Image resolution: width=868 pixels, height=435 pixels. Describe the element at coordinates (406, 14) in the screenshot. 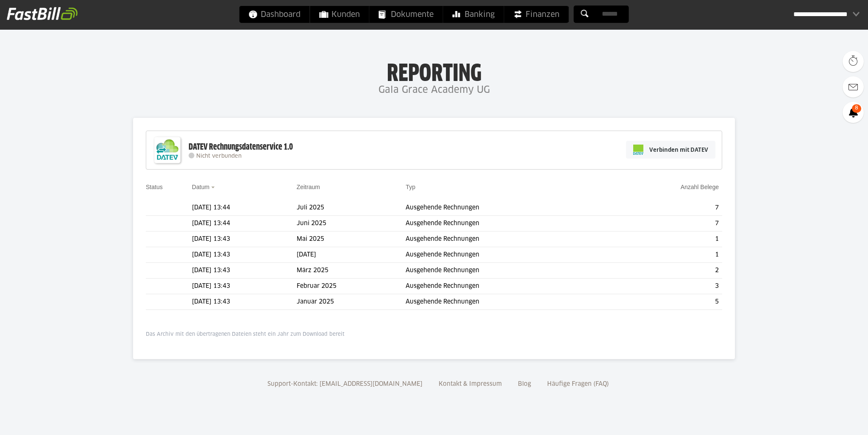

I see `span: Dokumente` at that location.